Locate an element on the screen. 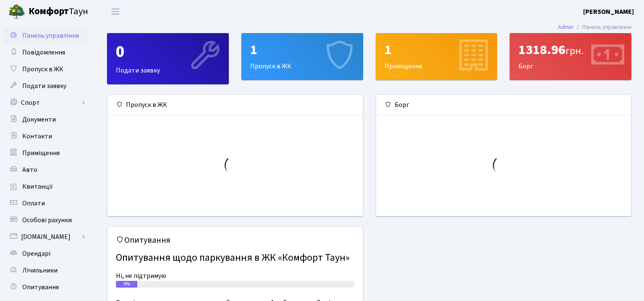 The height and width of the screenshot is (301, 644). a: 1Пропуск в ЖК is located at coordinates (303, 57).